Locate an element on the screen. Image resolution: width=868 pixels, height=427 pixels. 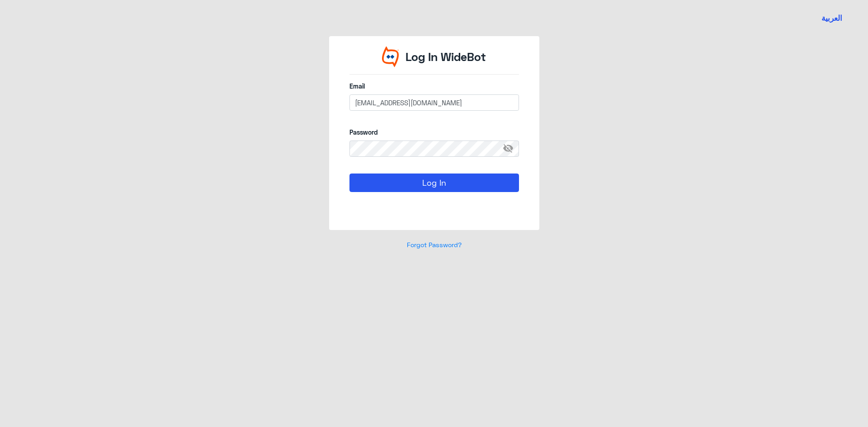
img: Widebot Logo is located at coordinates (391, 56).